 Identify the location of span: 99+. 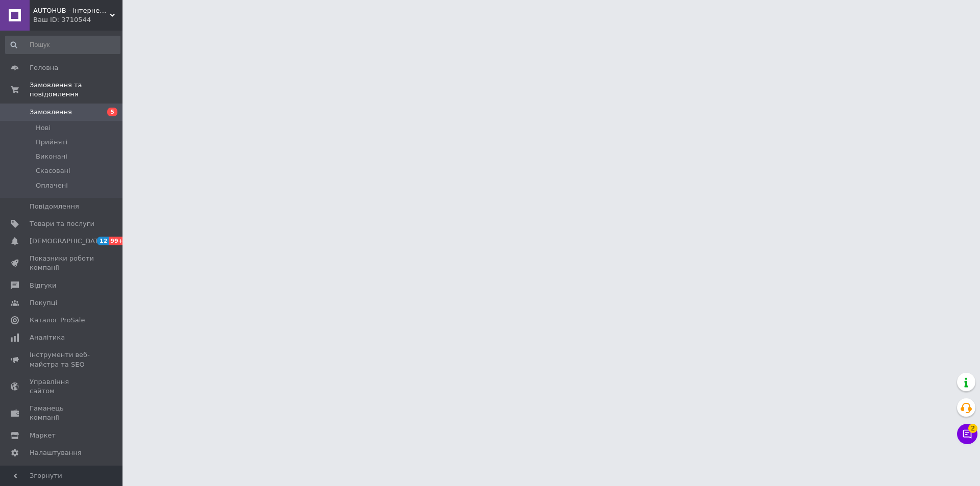
(117, 241).